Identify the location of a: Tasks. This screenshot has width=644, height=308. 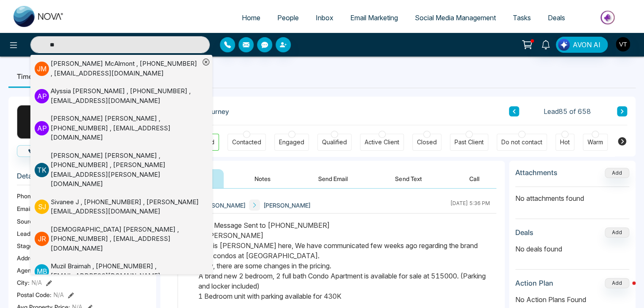
(522, 17).